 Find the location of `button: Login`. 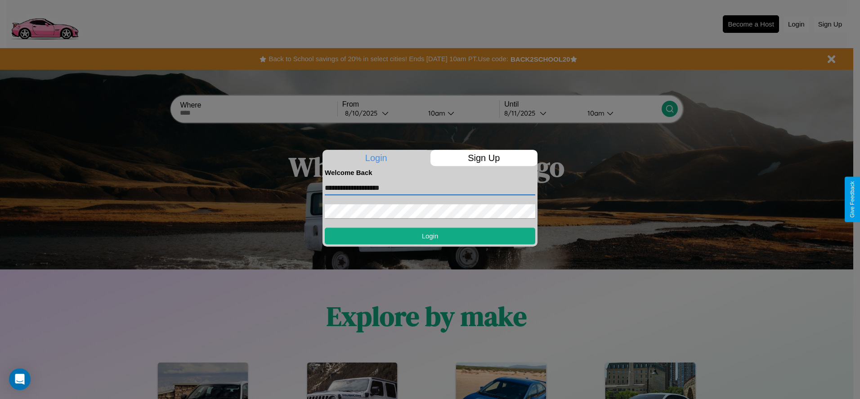

button: Login is located at coordinates (430, 236).